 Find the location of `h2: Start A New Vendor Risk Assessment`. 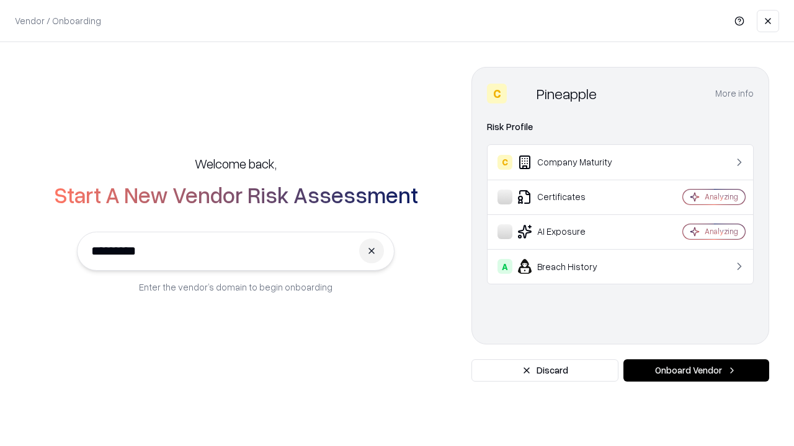

h2: Start A New Vendor Risk Assessment is located at coordinates (236, 195).